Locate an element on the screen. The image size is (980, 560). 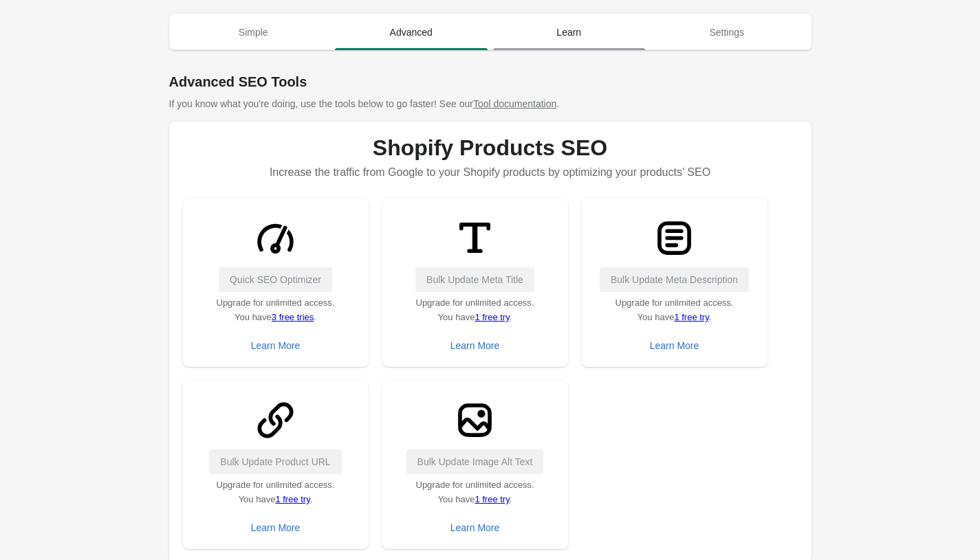
img: TitleMinor-8a5de7e115299b8c2b1df9b13fb5e6d228e26d13b090cf20654de1eaf9bee786.svg is located at coordinates (475, 238).